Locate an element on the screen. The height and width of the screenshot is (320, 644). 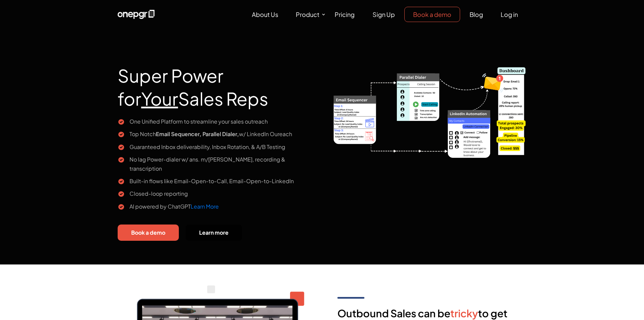
h1: Super Power for Sales Reps is located at coordinates (218, 82).